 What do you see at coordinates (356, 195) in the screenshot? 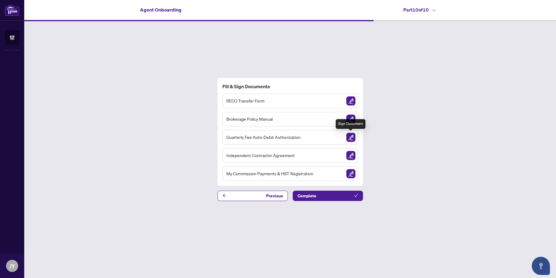
I see `span: check` at bounding box center [356, 195].